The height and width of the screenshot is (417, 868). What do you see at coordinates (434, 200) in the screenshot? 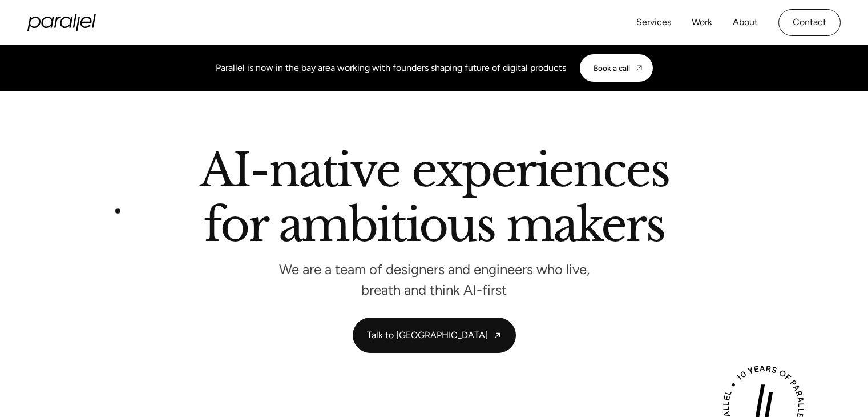
I see `h2: AI-native experiences for ambitious makers` at bounding box center [434, 200].